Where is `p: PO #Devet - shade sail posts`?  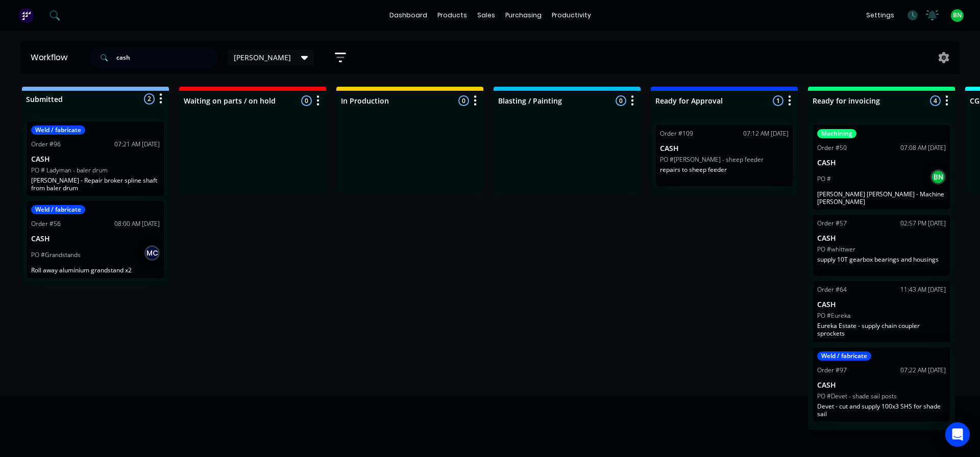 p: PO #Devet - shade sail posts is located at coordinates (856, 396).